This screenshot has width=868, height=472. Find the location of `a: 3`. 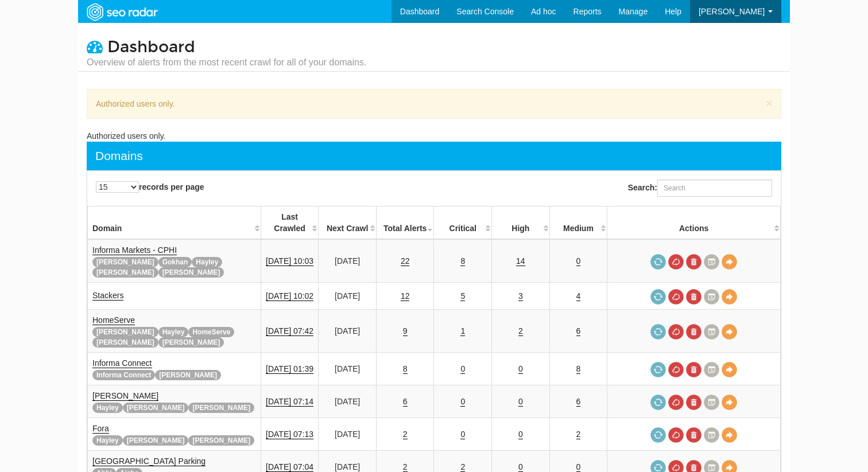

a: 3 is located at coordinates (520, 296).